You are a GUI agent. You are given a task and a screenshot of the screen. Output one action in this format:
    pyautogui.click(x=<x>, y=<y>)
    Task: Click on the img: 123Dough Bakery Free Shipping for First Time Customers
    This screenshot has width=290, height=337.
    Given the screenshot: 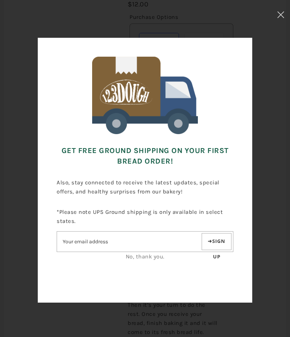 What is the action you would take?
    pyautogui.click(x=145, y=95)
    